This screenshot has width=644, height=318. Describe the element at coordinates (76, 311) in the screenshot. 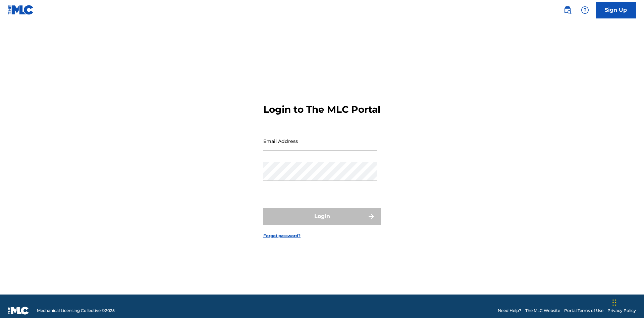

I see `span: Mechanical Licensing Collective © 2025` at that location.